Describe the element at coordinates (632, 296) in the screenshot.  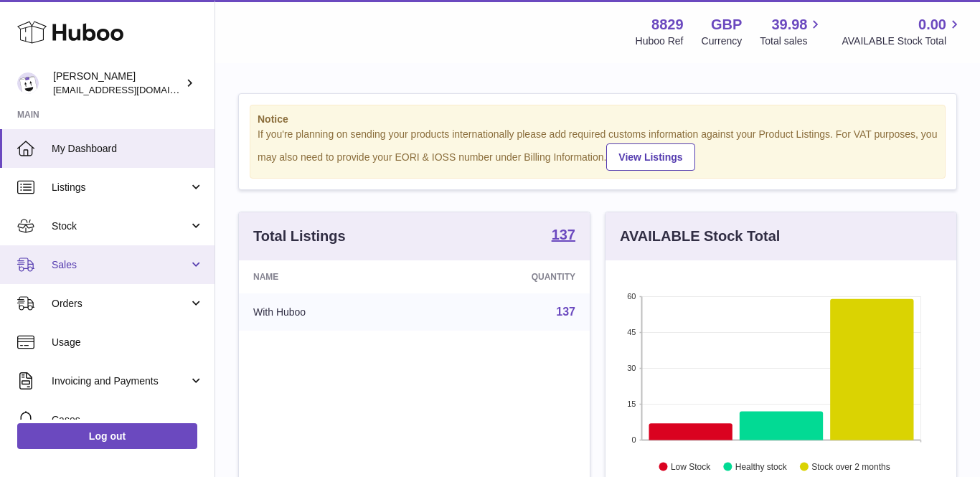
I see `text: 60` at that location.